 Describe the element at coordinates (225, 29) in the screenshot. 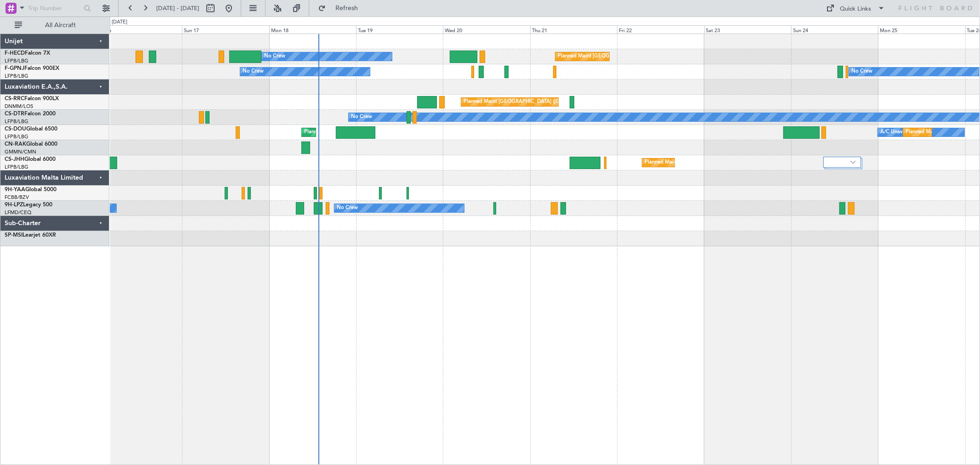

I see `div: Sun 17` at that location.